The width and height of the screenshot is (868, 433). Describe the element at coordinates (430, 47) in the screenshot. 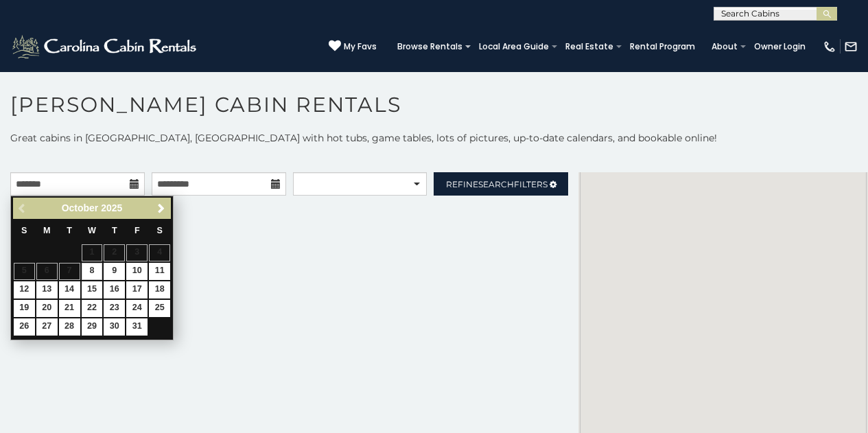

I see `a: Browse Rentals` at that location.